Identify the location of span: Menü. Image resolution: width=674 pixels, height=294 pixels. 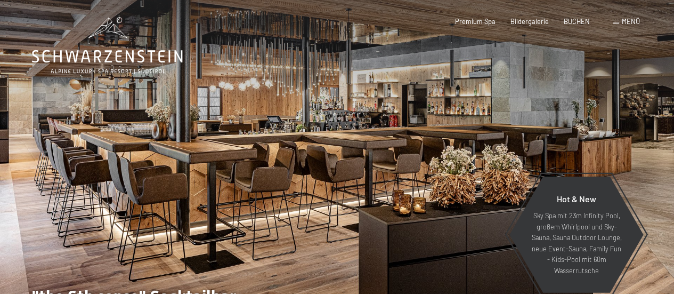
(631, 21).